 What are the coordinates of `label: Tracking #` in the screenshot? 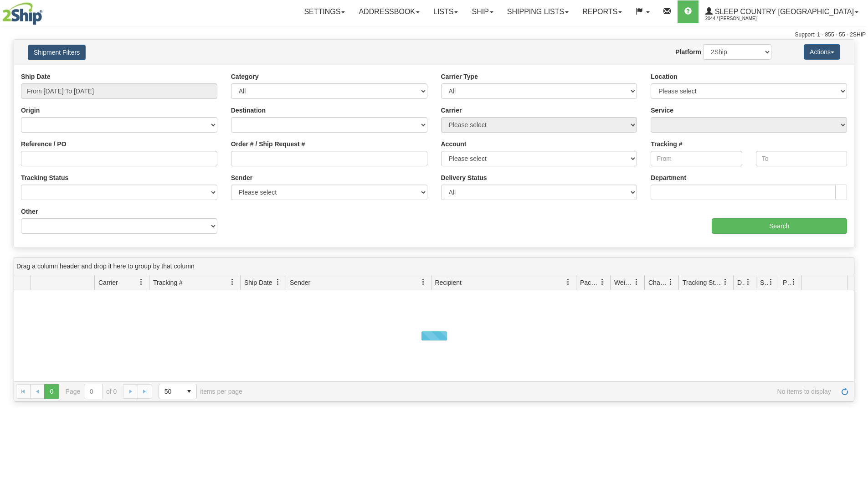 It's located at (666, 144).